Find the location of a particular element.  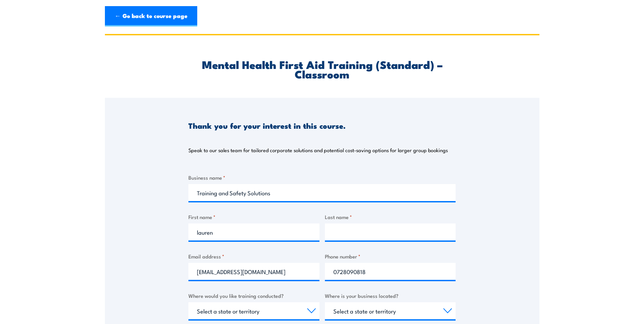

p: Speak to our sales team for tailored corporate solutions and potential cost-saving options for la... is located at coordinates (318, 150).